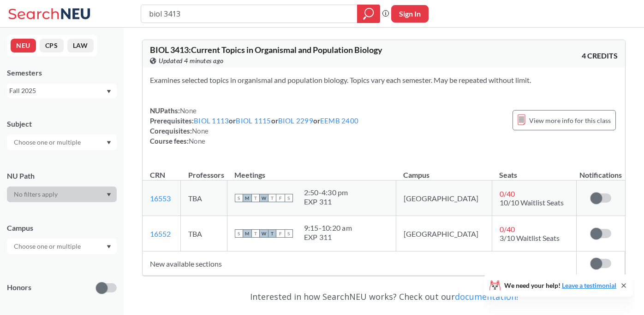 The image size is (644, 315). Describe the element at coordinates (339, 121) in the screenshot. I see `a: EEMB 2400` at that location.